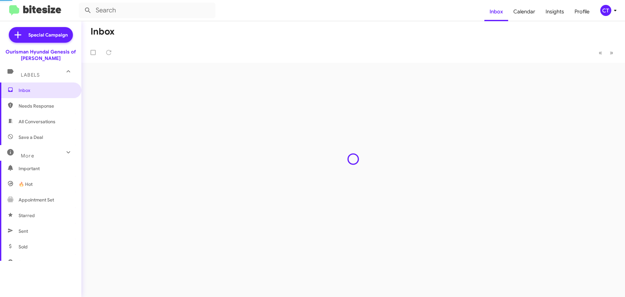 This screenshot has width=625, height=297. Describe the element at coordinates (25, 184) in the screenshot. I see `span: 🔥 Hot` at that location.